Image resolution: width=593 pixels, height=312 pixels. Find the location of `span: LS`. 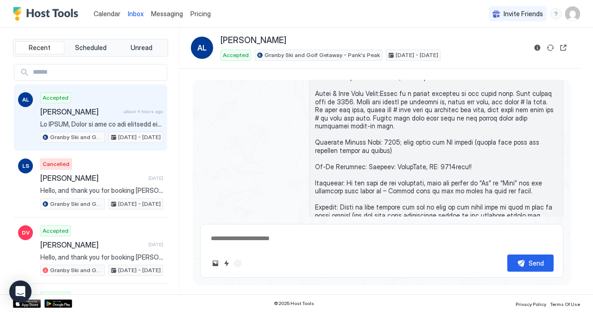

span: LS is located at coordinates (25, 166).